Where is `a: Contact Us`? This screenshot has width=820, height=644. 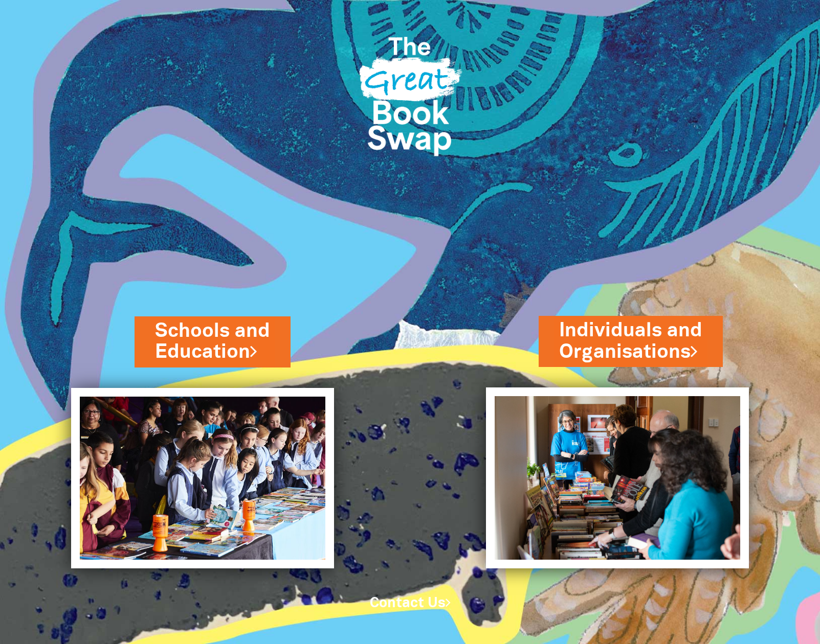 a: Contact Us is located at coordinates (410, 603).